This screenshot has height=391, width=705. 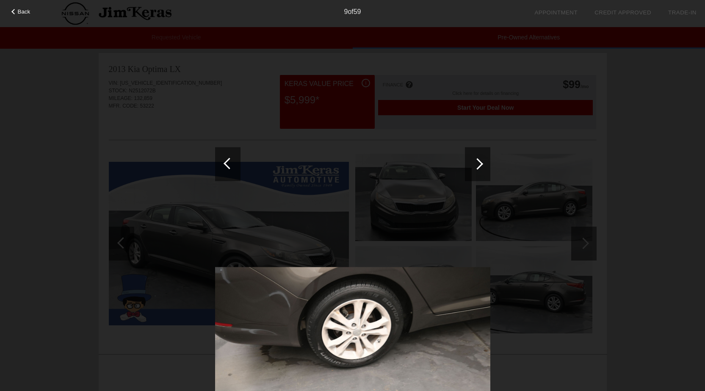 What do you see at coordinates (346, 11) in the screenshot?
I see `span: 9` at bounding box center [346, 11].